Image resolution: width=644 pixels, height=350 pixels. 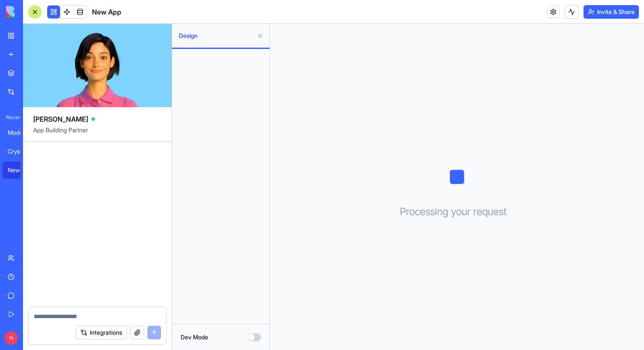 I want to click on a: Modern HR Suite, so click(x=20, y=133).